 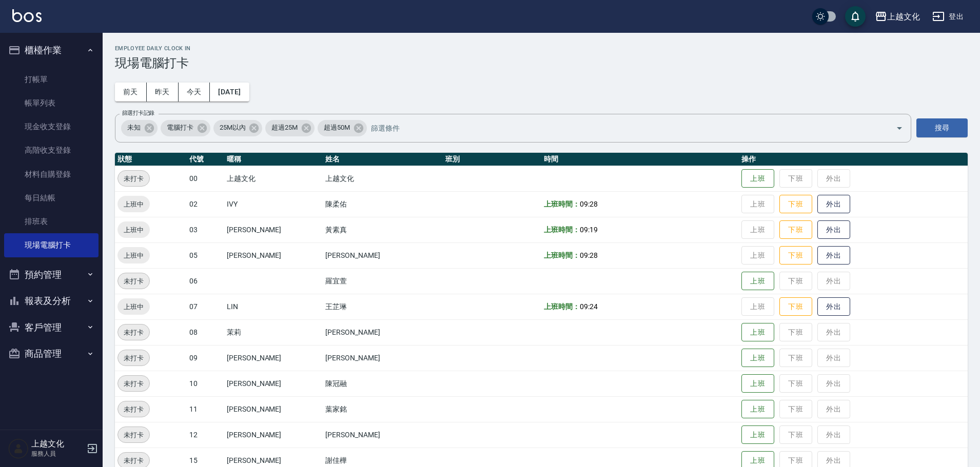 I want to click on div: 未知, so click(x=139, y=129).